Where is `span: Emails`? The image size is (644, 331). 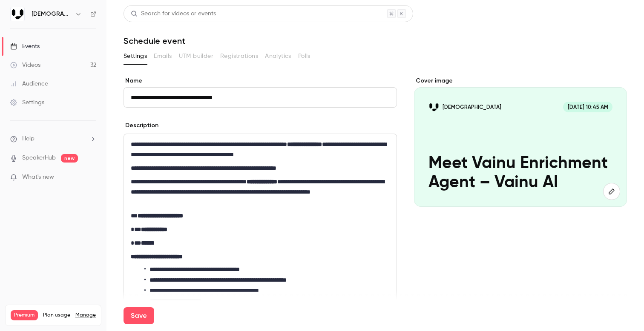 span: Emails is located at coordinates (163, 56).